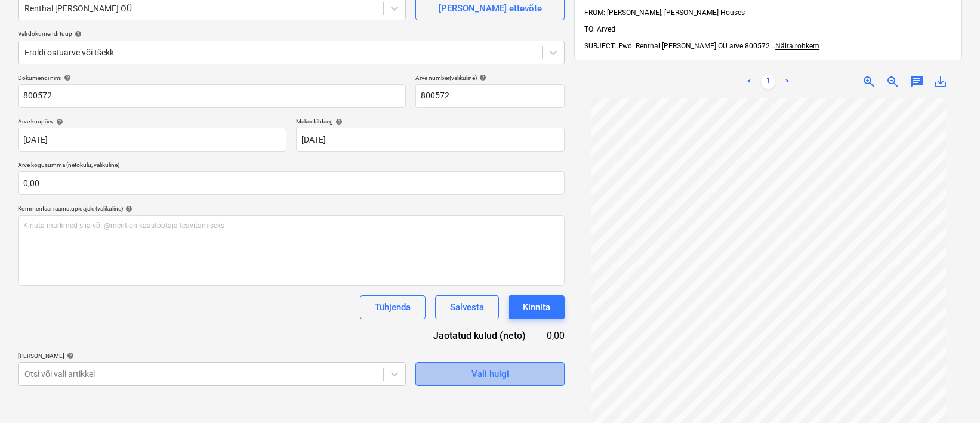 The width and height of the screenshot is (980, 423). I want to click on div: Vali hulgi, so click(490, 374).